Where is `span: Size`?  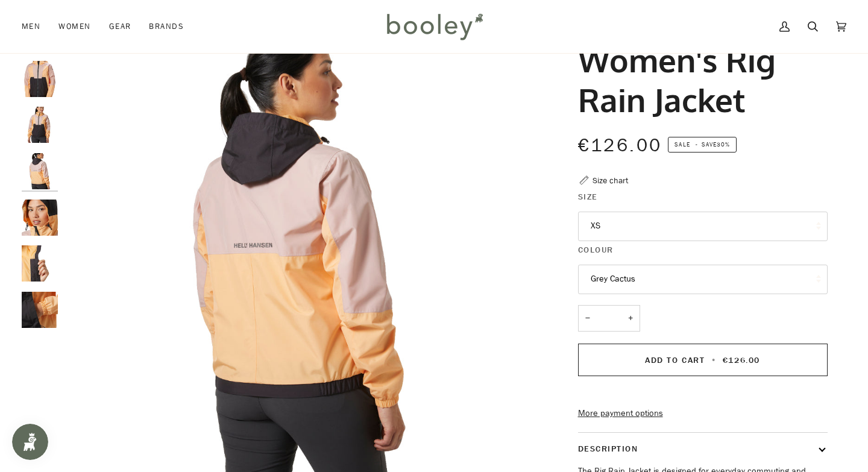 span: Size is located at coordinates (587, 197).